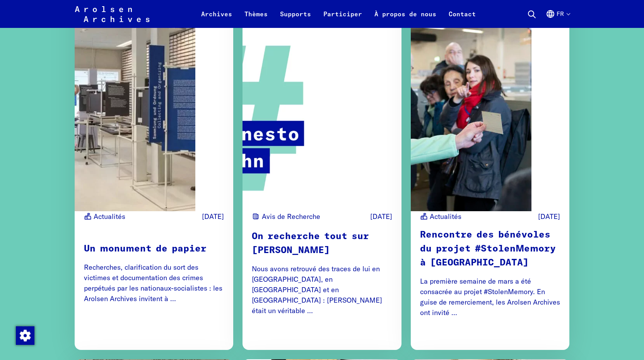  I want to click on a: À propos de nous, so click(405, 18).